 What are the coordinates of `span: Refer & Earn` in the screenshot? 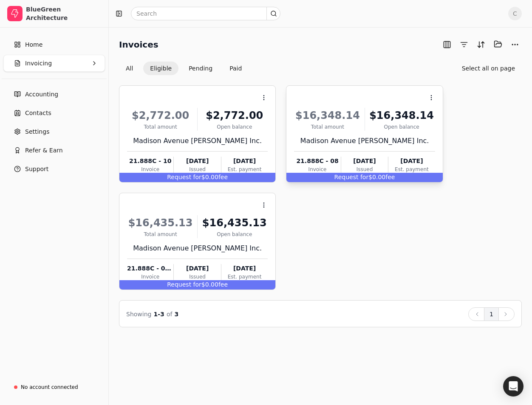 It's located at (43, 150).